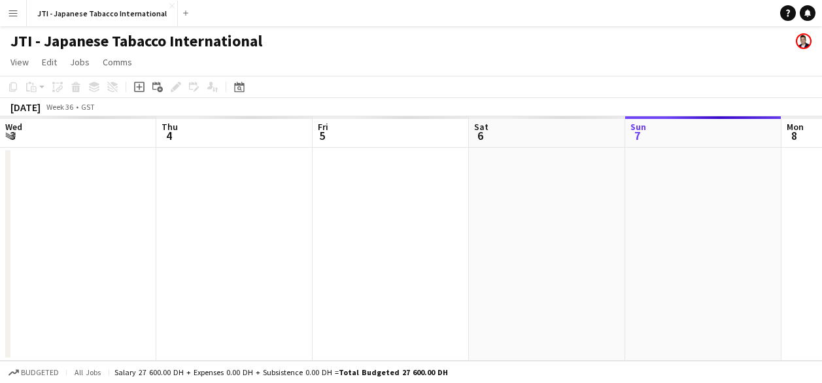 Image resolution: width=822 pixels, height=383 pixels. I want to click on span: Fri, so click(323, 127).